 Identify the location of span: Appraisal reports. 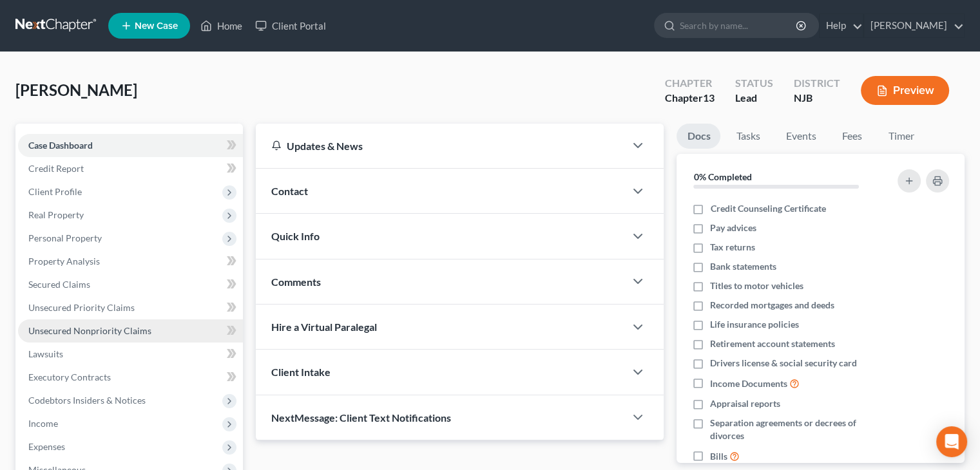
(745, 404).